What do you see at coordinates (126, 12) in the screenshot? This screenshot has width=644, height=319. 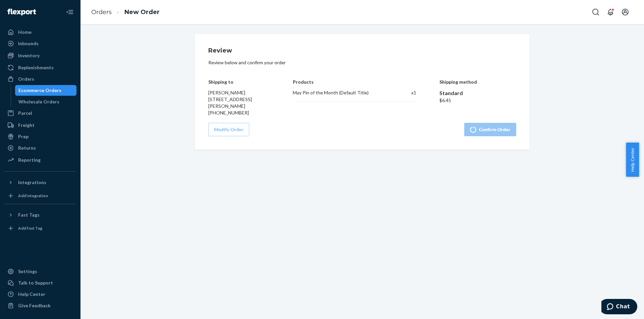 I see `ol: breadcrumbs` at bounding box center [126, 12].